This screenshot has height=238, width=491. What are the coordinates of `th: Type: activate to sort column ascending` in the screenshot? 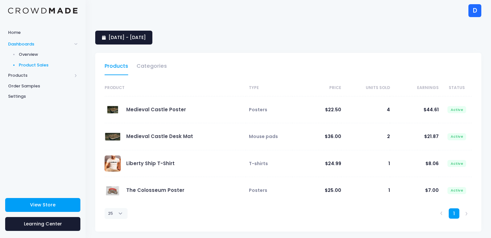 It's located at (269, 88).